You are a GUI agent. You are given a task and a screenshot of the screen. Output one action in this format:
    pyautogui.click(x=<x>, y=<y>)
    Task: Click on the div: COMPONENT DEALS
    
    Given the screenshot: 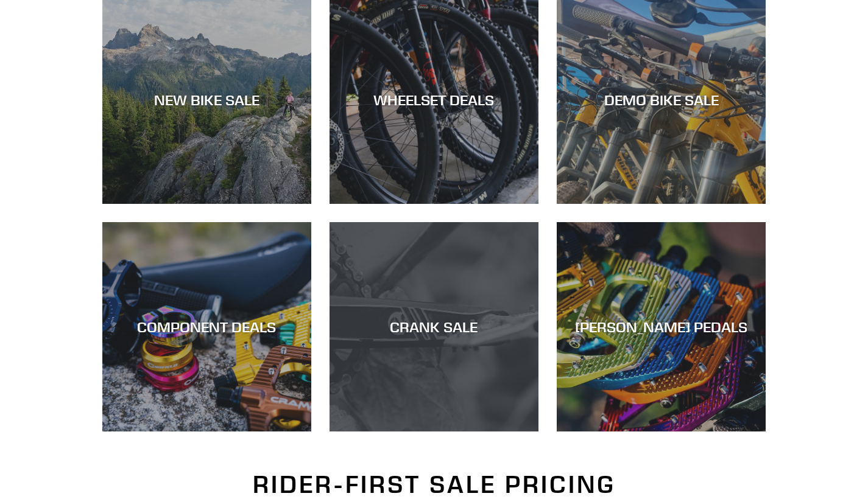 What is the action you would take?
    pyautogui.click(x=207, y=327)
    